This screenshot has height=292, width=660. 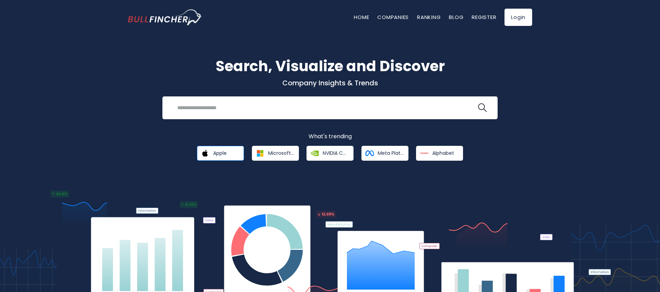 I want to click on a: Microsoft Corporation, so click(x=275, y=153).